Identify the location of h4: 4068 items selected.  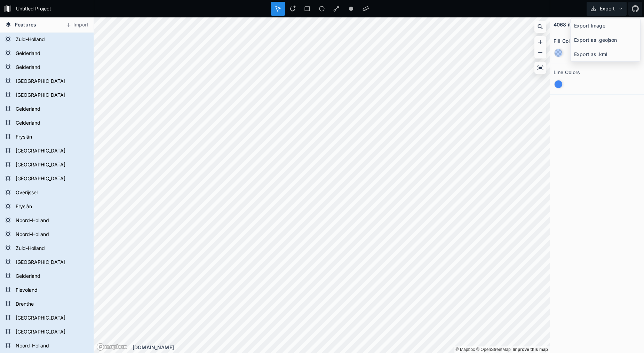
(578, 24).